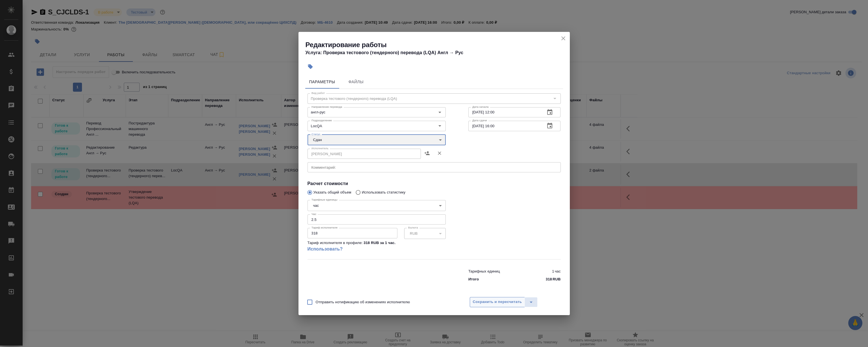 Image resolution: width=868 pixels, height=347 pixels. I want to click on p: RUB, so click(557, 279).